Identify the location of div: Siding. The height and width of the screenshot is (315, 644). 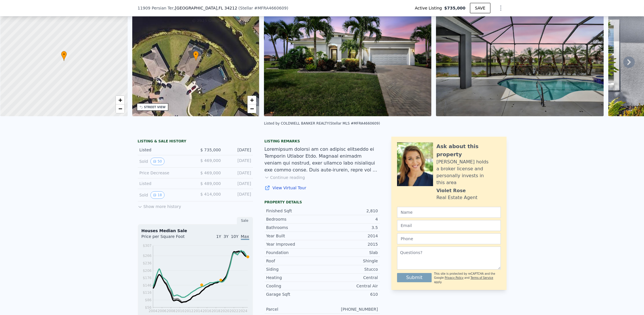
(294, 269).